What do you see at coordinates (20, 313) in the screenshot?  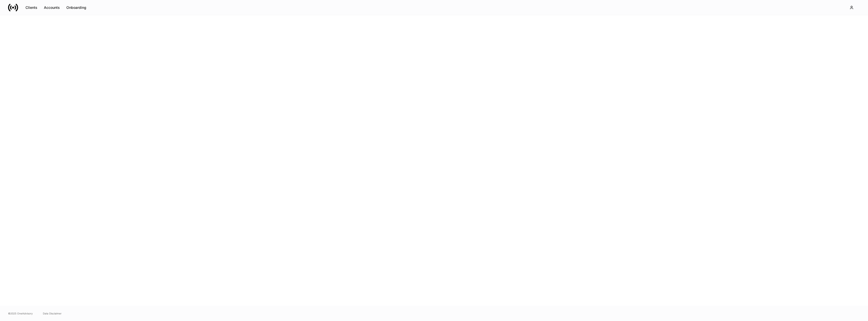 I see `span: © 2025 OneAdvisory` at bounding box center [20, 313].